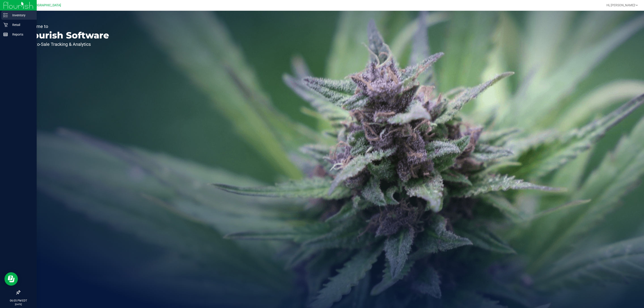 The image size is (644, 308). I want to click on p: Flourish Software, so click(67, 35).